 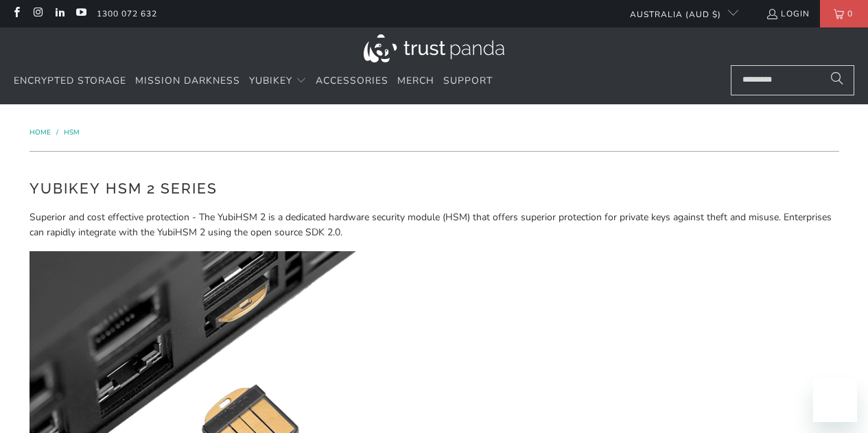 What do you see at coordinates (188, 81) in the screenshot?
I see `span: Mission Darkness` at bounding box center [188, 81].